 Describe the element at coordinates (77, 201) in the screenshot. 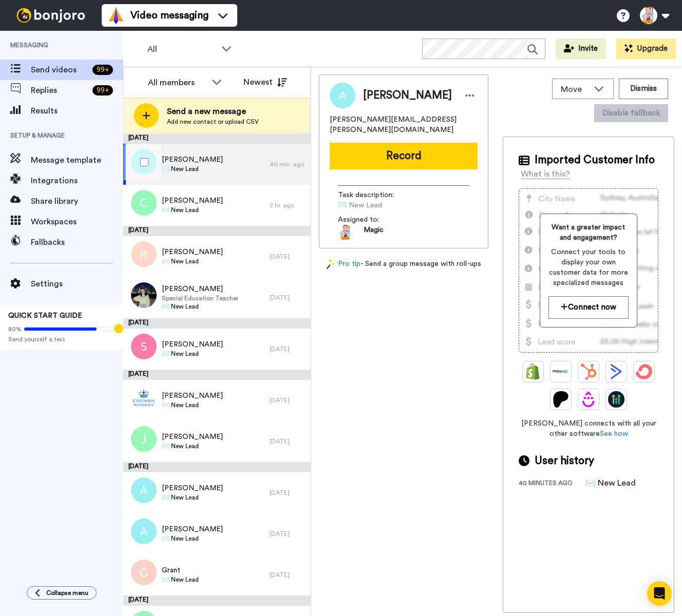

I see `span: Share library` at that location.